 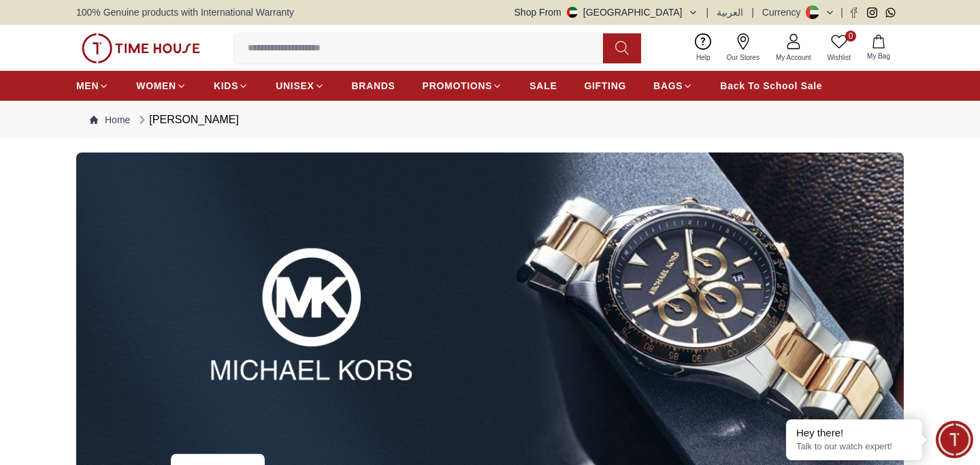 What do you see at coordinates (673, 86) in the screenshot?
I see `a: BAGS` at bounding box center [673, 86].